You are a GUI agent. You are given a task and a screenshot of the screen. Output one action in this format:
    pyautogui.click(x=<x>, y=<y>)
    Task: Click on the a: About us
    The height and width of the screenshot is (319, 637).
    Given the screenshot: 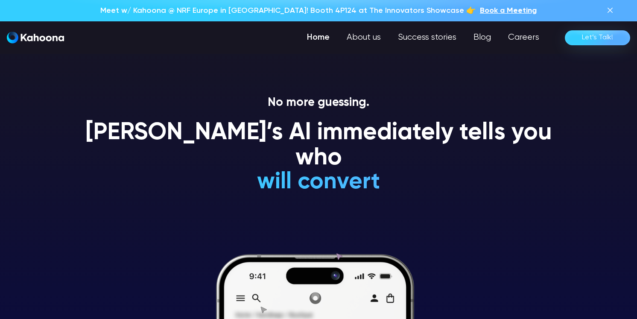 What is the action you would take?
    pyautogui.click(x=364, y=38)
    